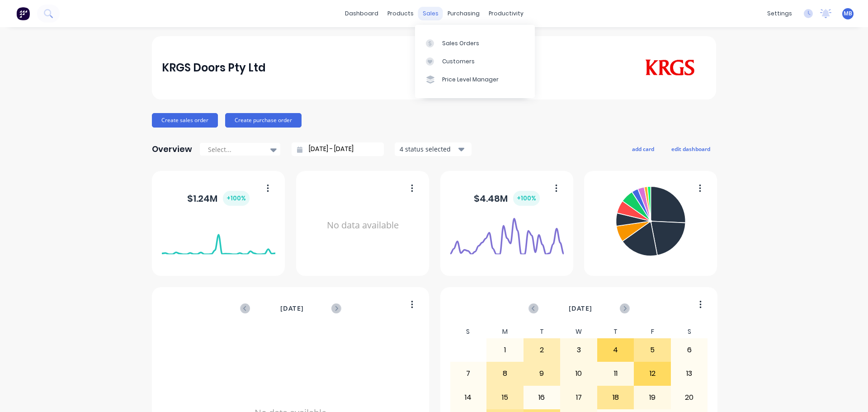 This screenshot has height=412, width=868. What do you see at coordinates (475, 80) in the screenshot?
I see `a: Price Level Manager` at bounding box center [475, 80].